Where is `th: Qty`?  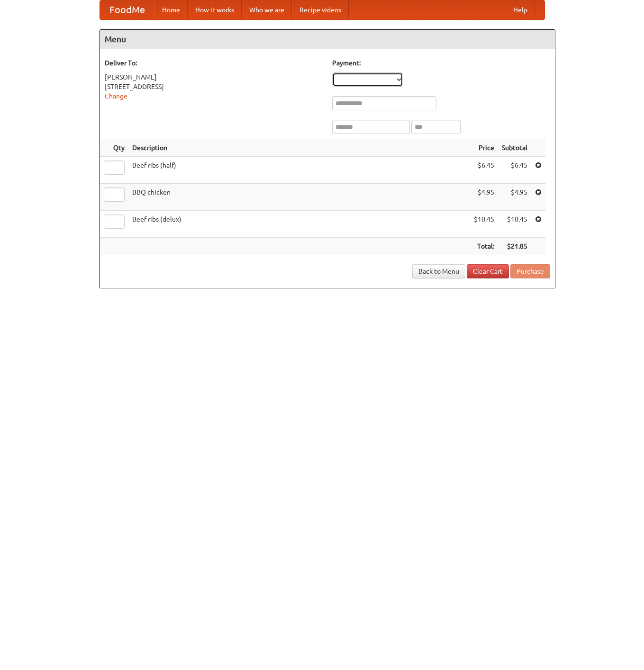
th: Qty is located at coordinates (114, 148).